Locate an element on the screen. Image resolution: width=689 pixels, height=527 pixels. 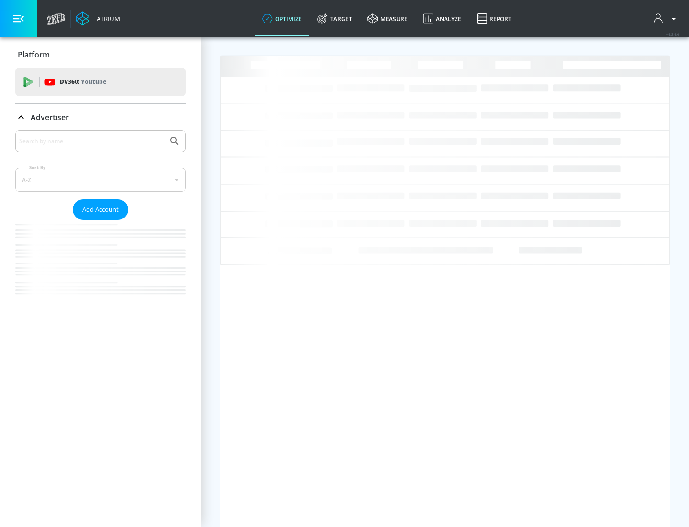
div: A-Z is located at coordinates (101, 180).